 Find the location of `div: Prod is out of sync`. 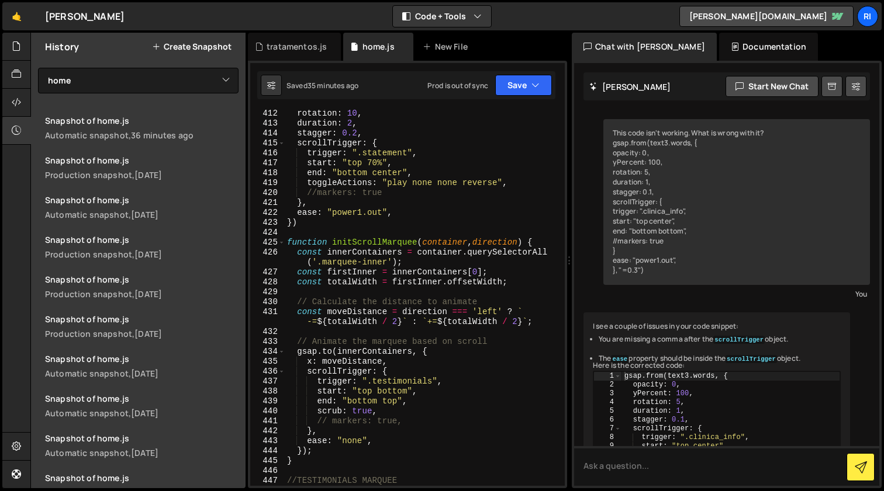

div: Prod is out of sync is located at coordinates (458, 85).